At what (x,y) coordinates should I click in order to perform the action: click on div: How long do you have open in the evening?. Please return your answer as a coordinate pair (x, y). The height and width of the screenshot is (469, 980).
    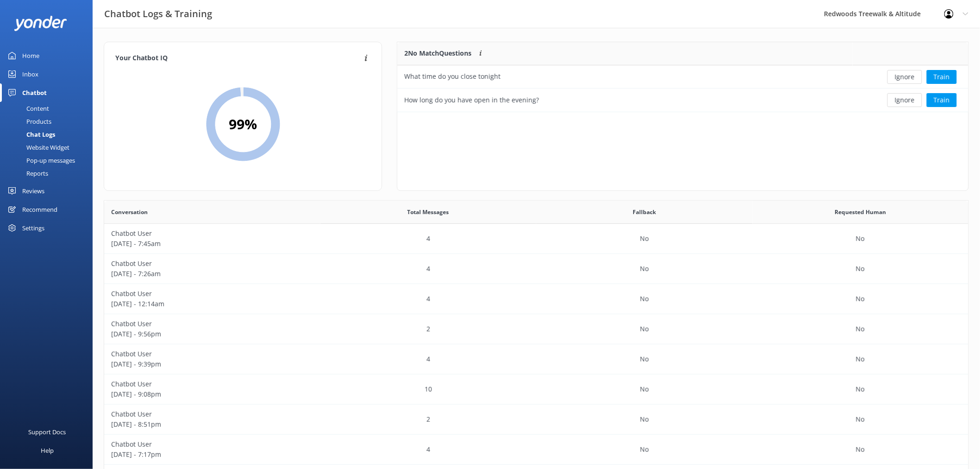
    Looking at the image, I should click on (471, 100).